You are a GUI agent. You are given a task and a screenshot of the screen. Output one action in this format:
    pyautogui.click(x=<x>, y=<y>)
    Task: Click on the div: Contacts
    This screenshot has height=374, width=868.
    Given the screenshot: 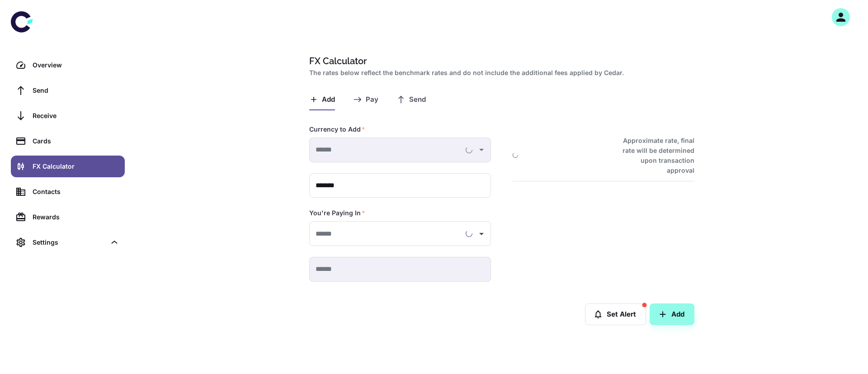 What is the action you would take?
    pyautogui.click(x=76, y=191)
    